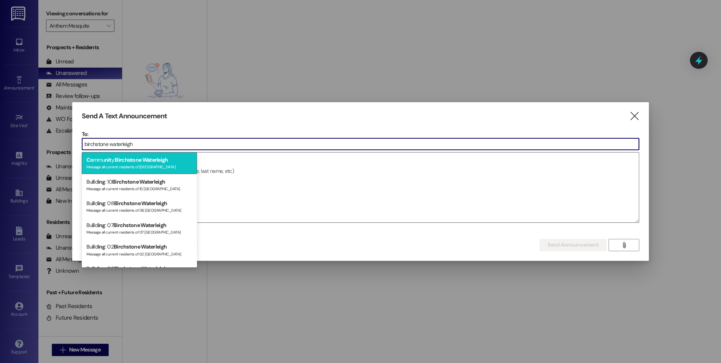  Describe the element at coordinates (360, 144) in the screenshot. I see `input: Type to select the units, buildings, or communities you want to message. (e.g. 'Unit 1A', 'Buildi...` at that location.